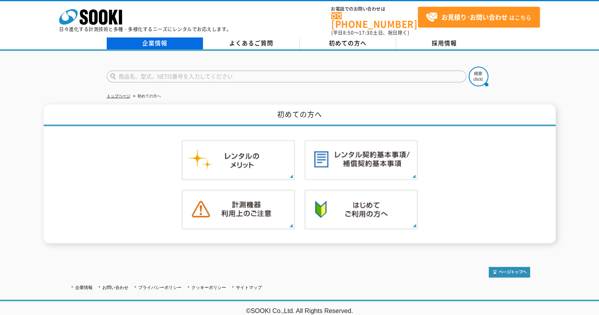 This screenshot has height=315, width=599. What do you see at coordinates (209, 287) in the screenshot?
I see `a: クッキーポリシー` at bounding box center [209, 287].